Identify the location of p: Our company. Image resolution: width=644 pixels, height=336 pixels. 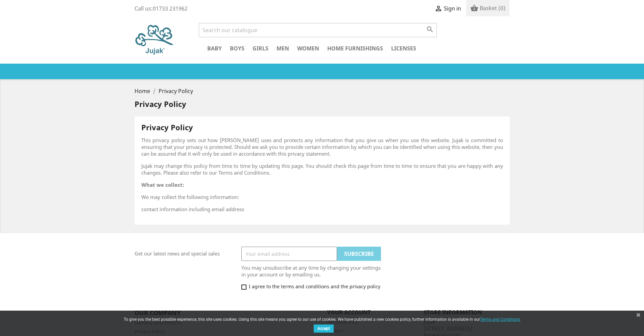
(177, 313).